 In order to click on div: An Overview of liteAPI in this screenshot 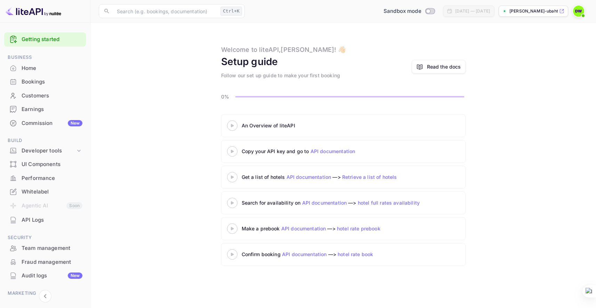, I will do `click(328, 125)`.